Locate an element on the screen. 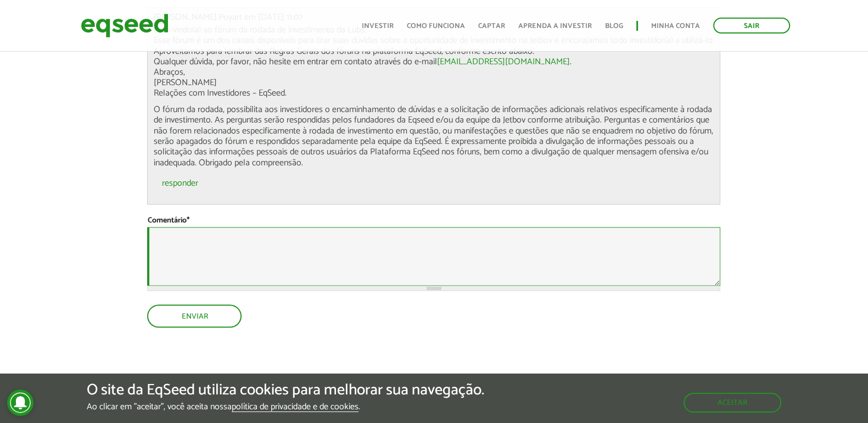 The width and height of the screenshot is (868, 423). a: política de privacidade e de cookies is located at coordinates (295, 406).